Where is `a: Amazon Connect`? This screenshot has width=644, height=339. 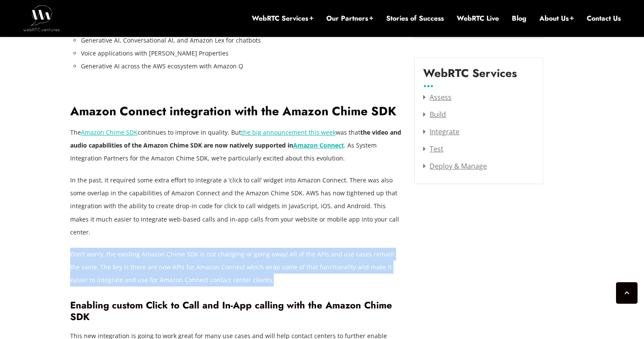
a: Amazon Connect is located at coordinates (318, 145).